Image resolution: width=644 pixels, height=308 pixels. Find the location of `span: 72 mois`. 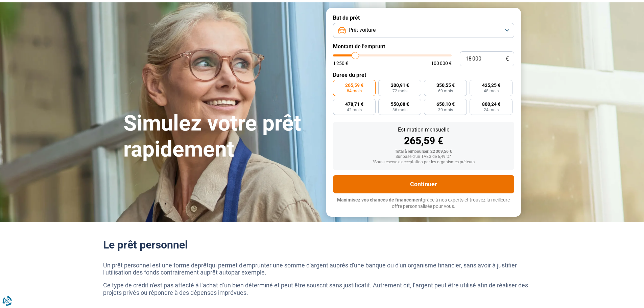

span: 72 mois is located at coordinates (399, 91).